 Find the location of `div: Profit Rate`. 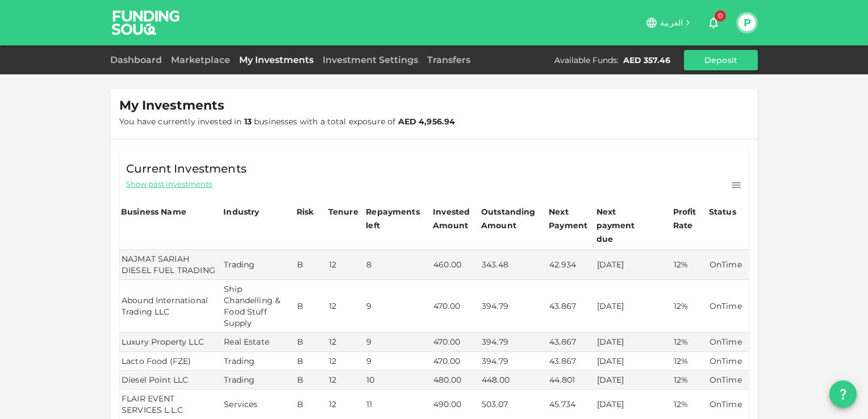

div: Profit Rate is located at coordinates (689, 219).